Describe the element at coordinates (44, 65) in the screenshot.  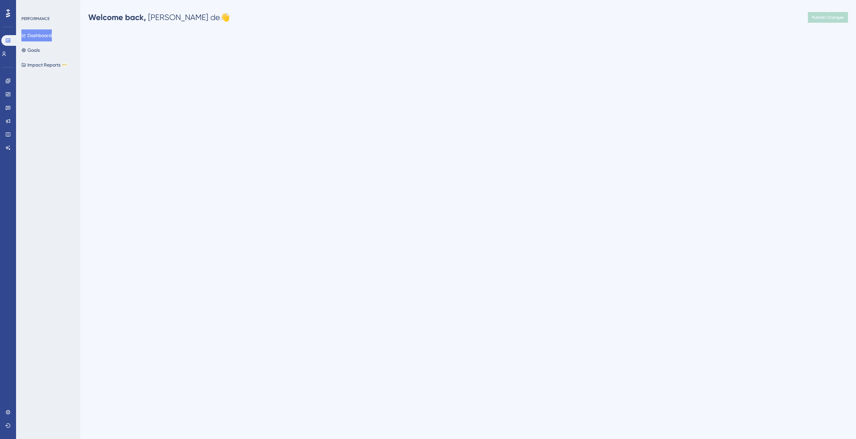
I see `button: Impact ReportsBETA` at that location.